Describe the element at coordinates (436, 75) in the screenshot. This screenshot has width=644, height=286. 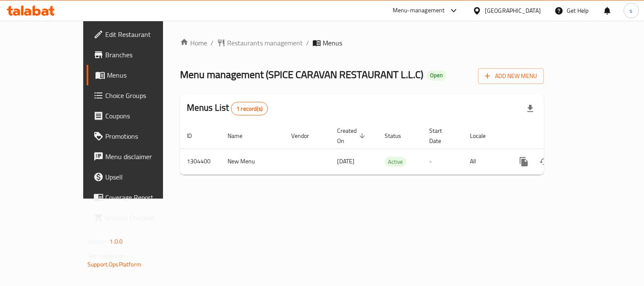
I see `span: Open` at that location.